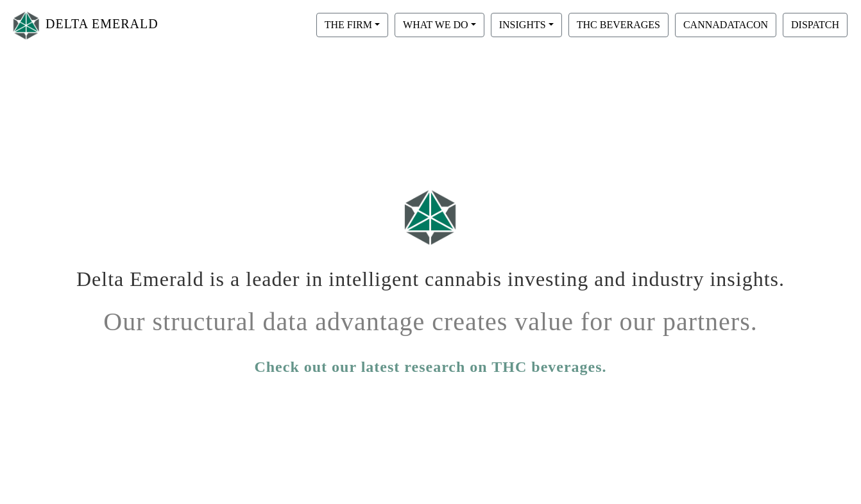  I want to click on a: DELTA EMERALD, so click(84, 25).